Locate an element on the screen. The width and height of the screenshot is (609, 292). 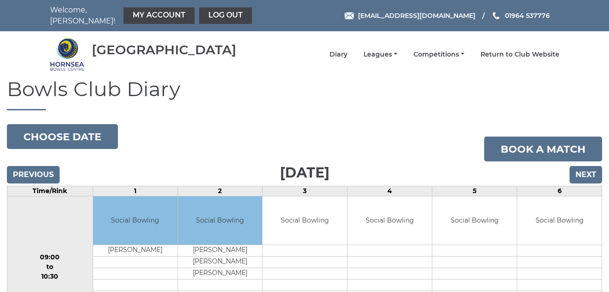
a: My Account is located at coordinates (159, 16).